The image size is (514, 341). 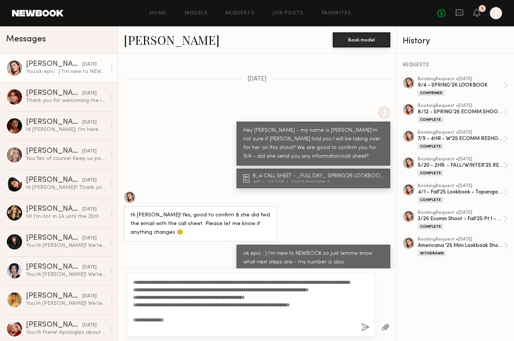 I want to click on a: 9_4 CALL SHEET - _FULL DAY_ SPRING'26 LOOKBOOK[20].pdf120.6 KBClick to download, so click(x=315, y=178).